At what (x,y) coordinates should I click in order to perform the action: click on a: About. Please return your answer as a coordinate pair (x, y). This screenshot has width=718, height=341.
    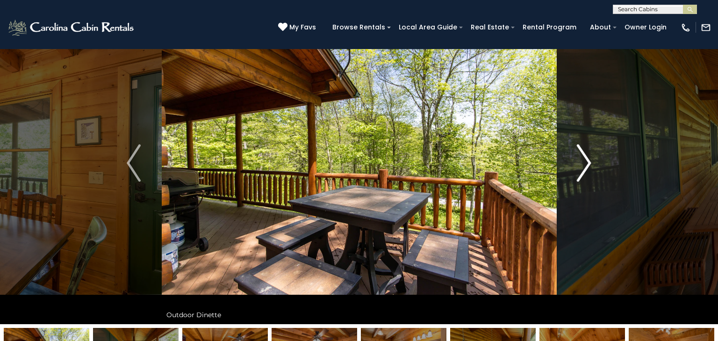
    Looking at the image, I should click on (600, 27).